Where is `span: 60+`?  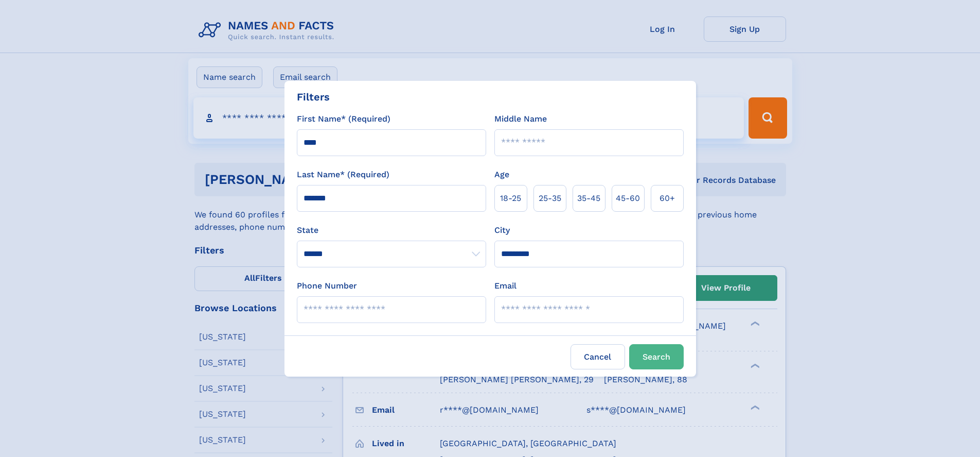 span: 60+ is located at coordinates (667, 198).